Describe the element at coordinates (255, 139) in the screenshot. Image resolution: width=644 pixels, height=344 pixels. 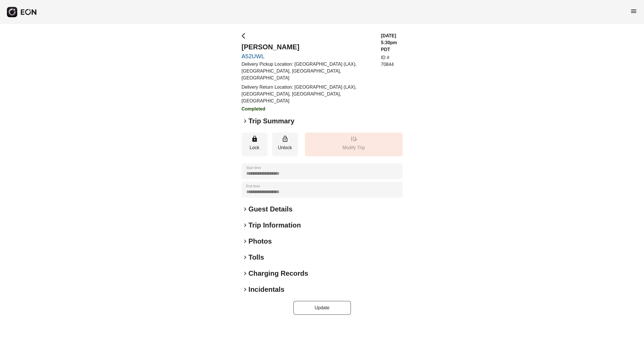
I see `span: lock` at that location.